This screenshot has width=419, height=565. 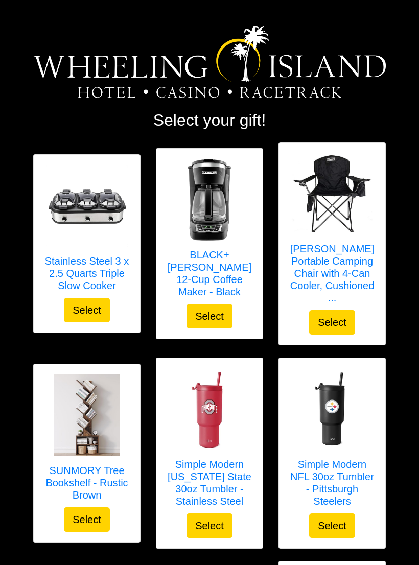 I want to click on a: Coleman Portable Camping Chair with 4-Can Cooler, Cushioned Seat & Back with Side Pockets & Cup H..., so click(x=332, y=232).